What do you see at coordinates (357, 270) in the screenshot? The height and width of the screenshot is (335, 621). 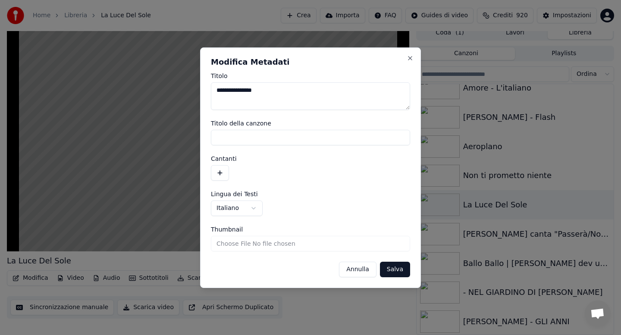 I see `button: Annulla` at bounding box center [357, 270].